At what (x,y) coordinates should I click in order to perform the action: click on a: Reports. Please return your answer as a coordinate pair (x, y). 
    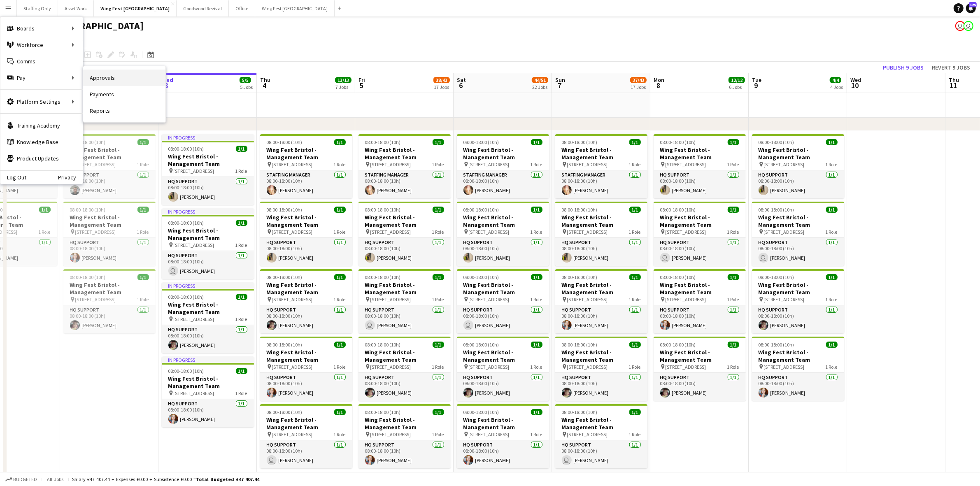
    Looking at the image, I should click on (124, 111).